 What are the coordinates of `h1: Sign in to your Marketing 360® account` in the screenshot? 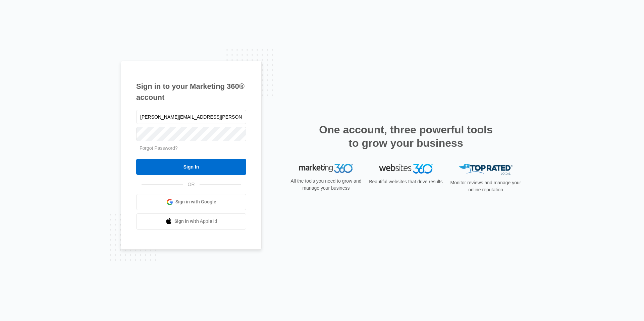 It's located at (191, 92).